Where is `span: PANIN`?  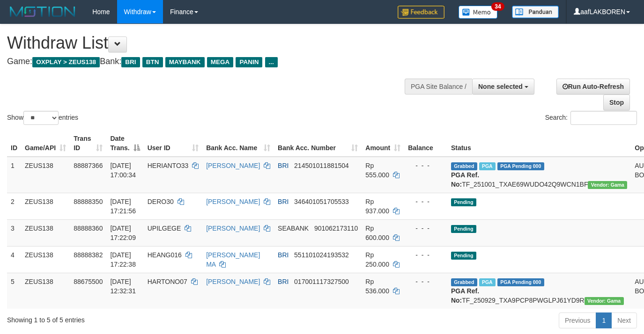 span: PANIN is located at coordinates (249, 62).